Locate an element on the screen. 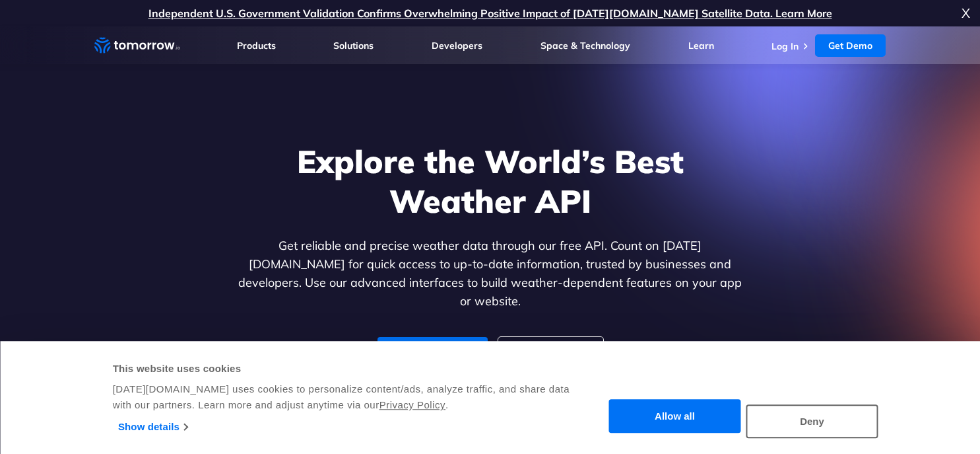  button: Allow all is located at coordinates (675, 416).